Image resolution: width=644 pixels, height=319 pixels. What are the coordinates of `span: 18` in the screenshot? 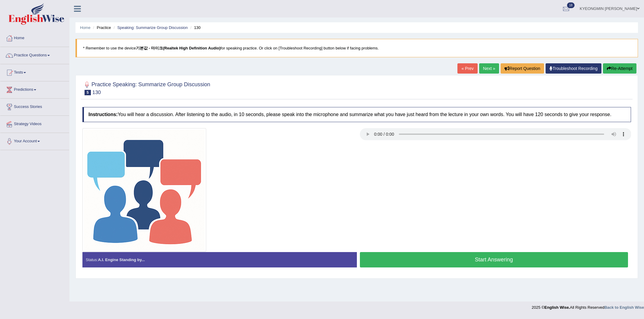 It's located at (571, 5).